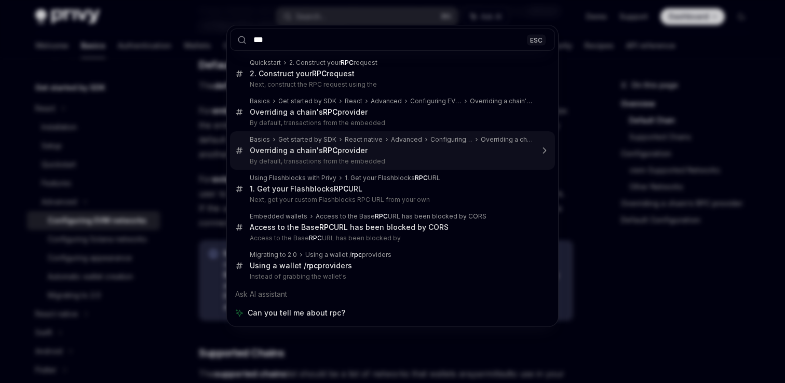 The width and height of the screenshot is (785, 383). I want to click on div: Using Flashblocks with Privy, so click(293, 178).